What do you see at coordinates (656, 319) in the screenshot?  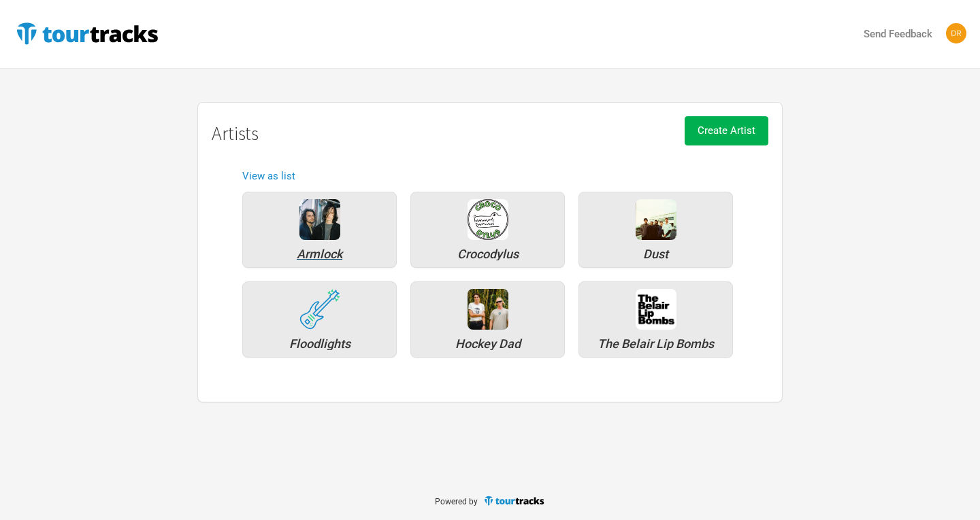 I see `a: The Belair Lip Bombs` at bounding box center [656, 319].